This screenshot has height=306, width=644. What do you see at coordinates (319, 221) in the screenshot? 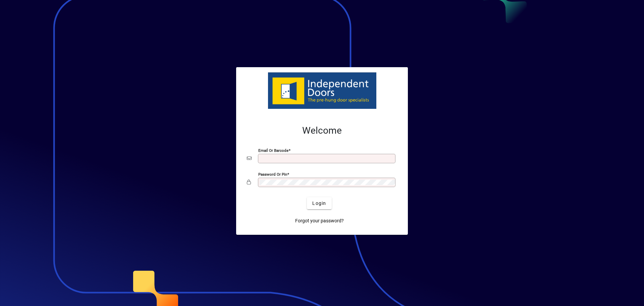
I see `a: Forgot your password?` at bounding box center [319, 221].